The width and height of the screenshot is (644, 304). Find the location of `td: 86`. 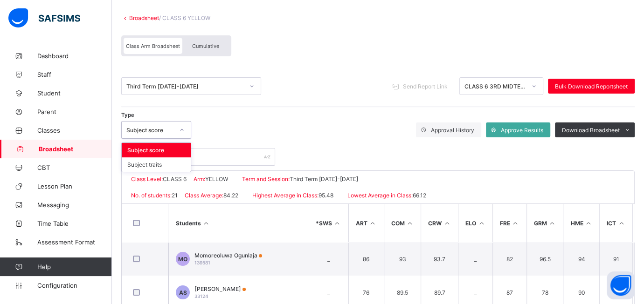

td: 86 is located at coordinates (366, 259).